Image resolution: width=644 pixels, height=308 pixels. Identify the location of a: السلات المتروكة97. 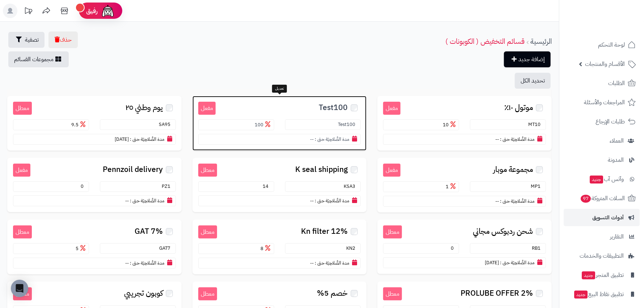
(601, 198).